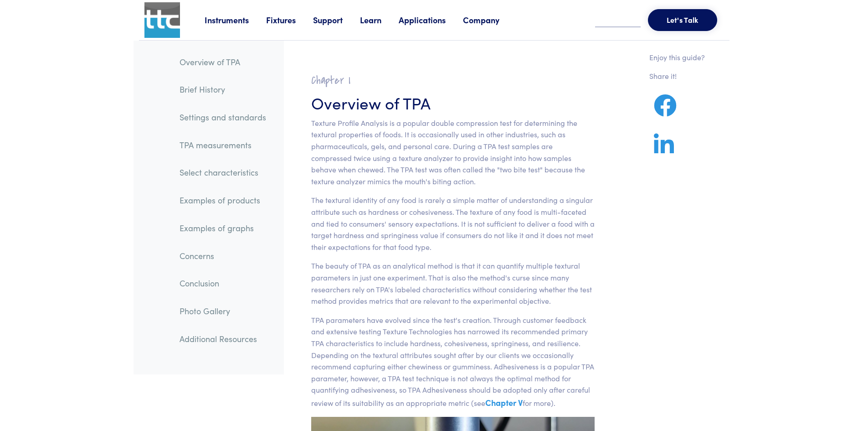 The image size is (868, 431). I want to click on a: Fixtures, so click(290, 20).